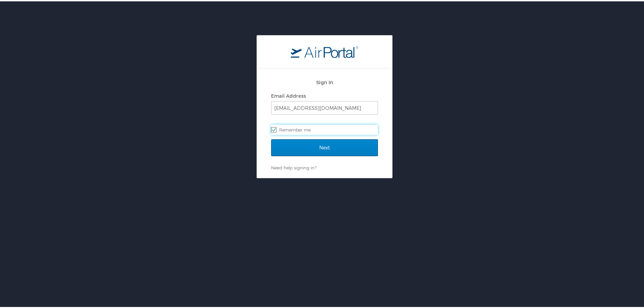 This screenshot has width=644, height=308. I want to click on h2: Sign In, so click(325, 81).